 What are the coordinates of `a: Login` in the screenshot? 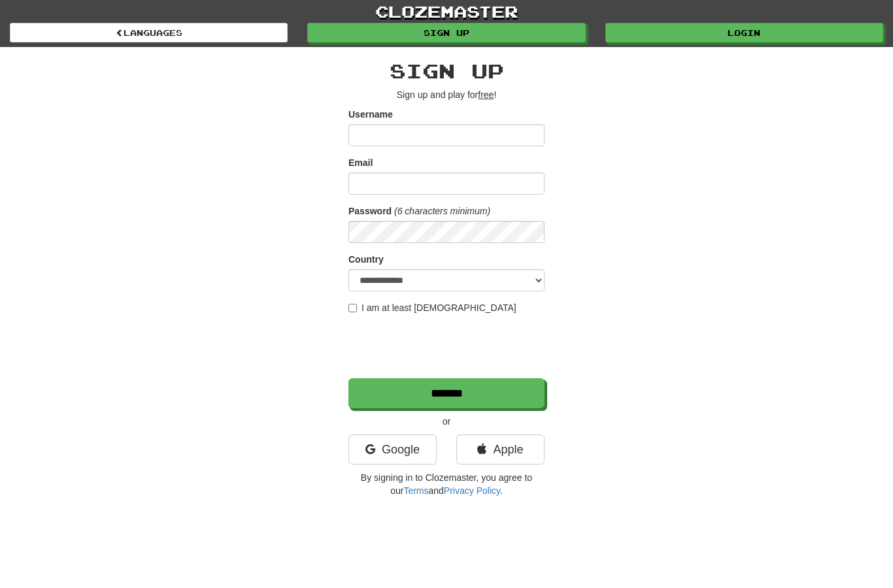 It's located at (743, 33).